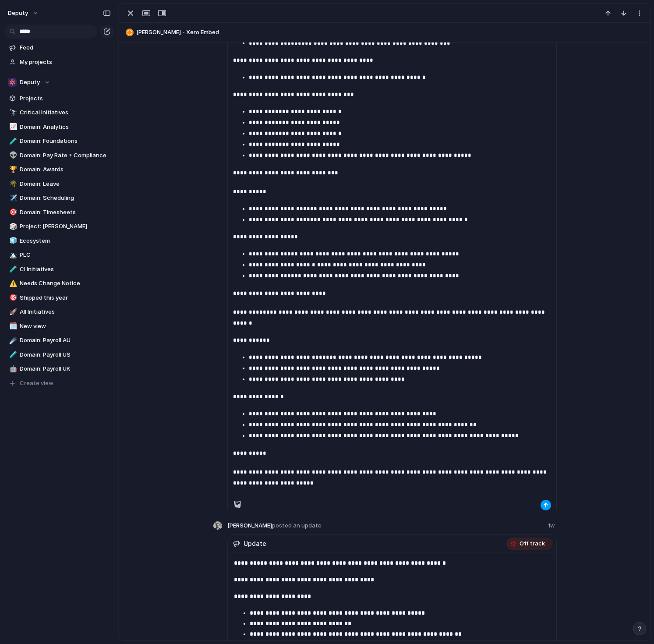 This screenshot has height=644, width=654. Describe the element at coordinates (65, 255) in the screenshot. I see `span: PLC` at that location.